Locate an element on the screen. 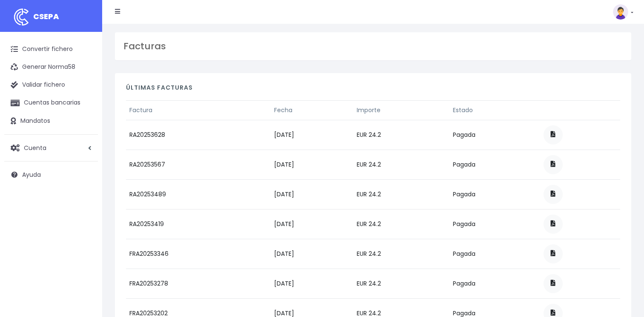  img: logo is located at coordinates (21, 17).